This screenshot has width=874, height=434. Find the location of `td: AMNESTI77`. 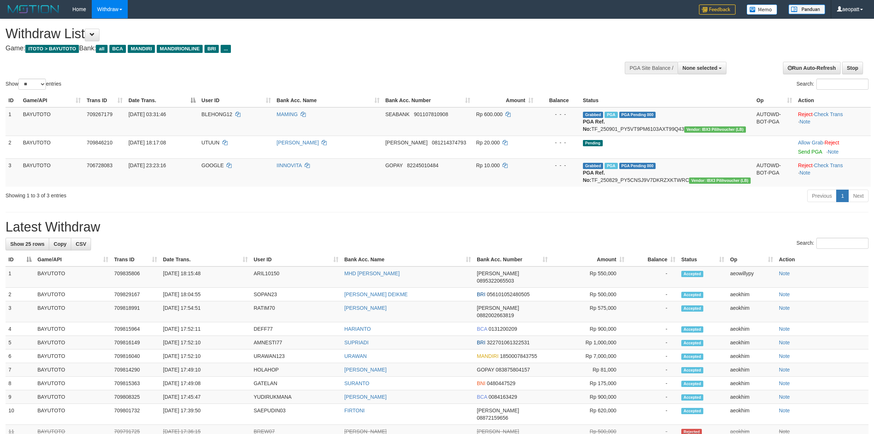

td: AMNESTI77 is located at coordinates (296, 342).